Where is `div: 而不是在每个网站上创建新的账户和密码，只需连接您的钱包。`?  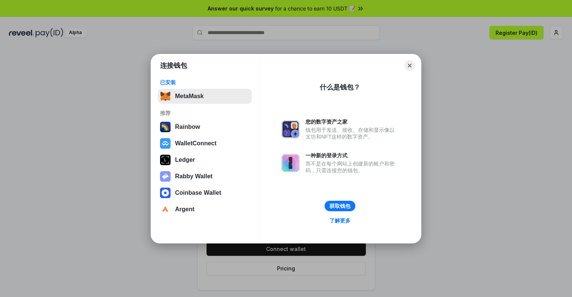 div: 而不是在每个网站上创建新的账户和密码，只需连接您的钱包。 is located at coordinates (352, 167).